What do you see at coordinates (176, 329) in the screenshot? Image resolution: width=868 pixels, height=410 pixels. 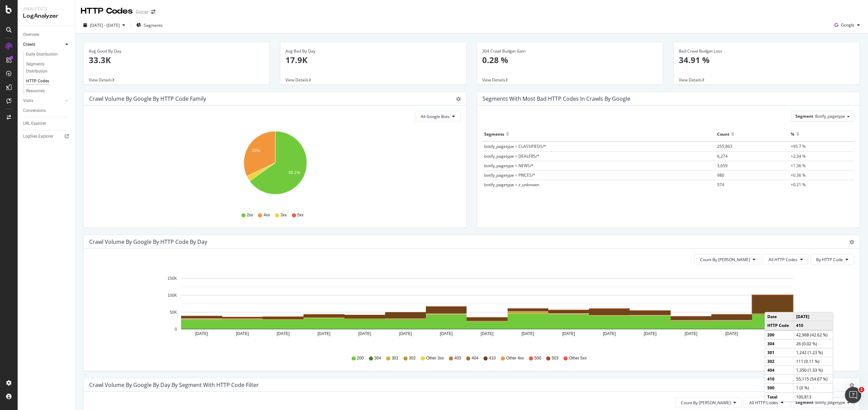 I see `text: 0` at bounding box center [176, 329].